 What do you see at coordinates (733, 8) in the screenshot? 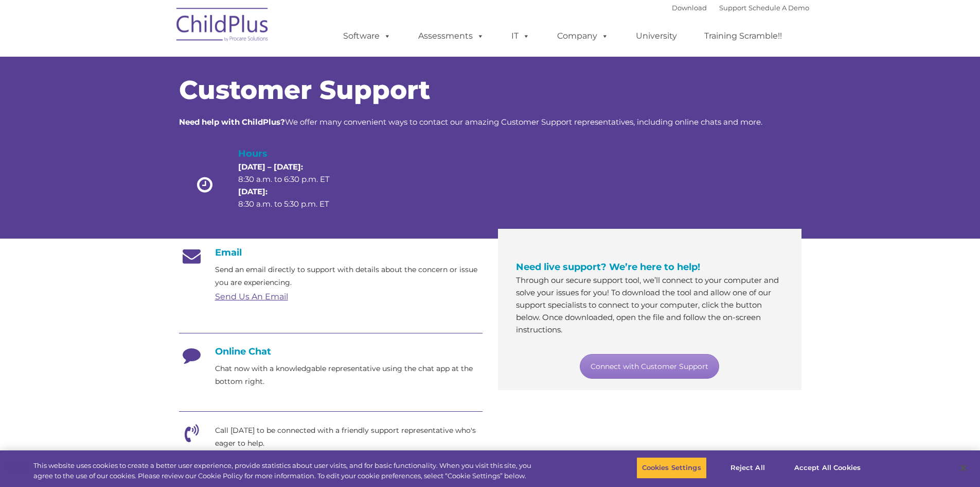
I see `a: Support` at bounding box center [733, 8].